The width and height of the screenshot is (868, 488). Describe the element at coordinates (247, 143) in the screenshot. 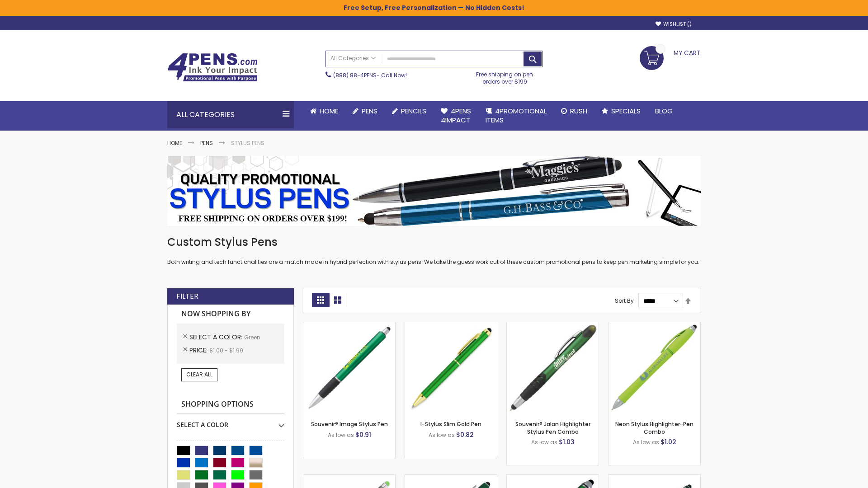

I see `strong: Stylus Pens` at that location.